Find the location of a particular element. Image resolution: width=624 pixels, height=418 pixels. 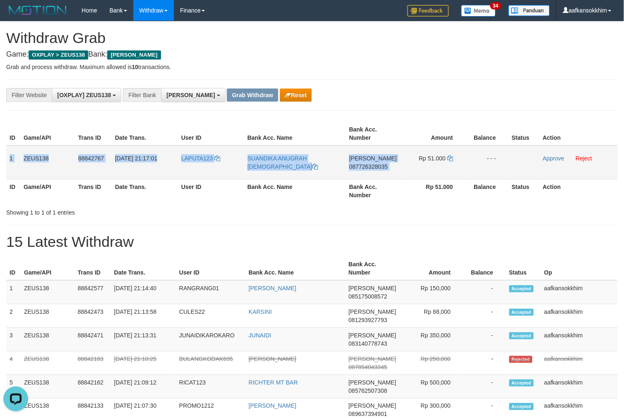

td: 88842473 is located at coordinates (93, 316).